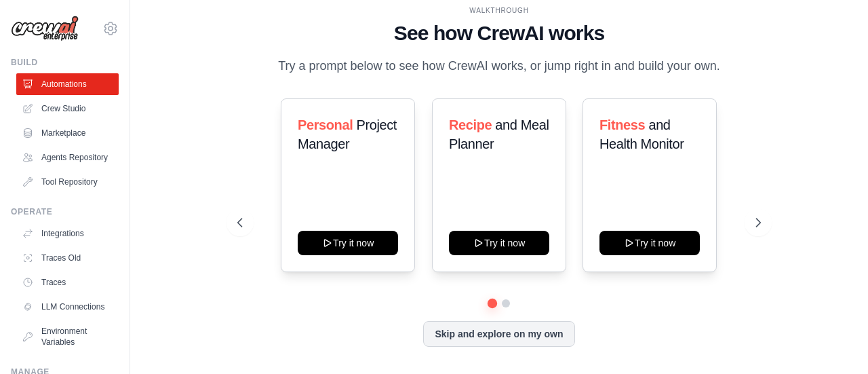 This screenshot has width=868, height=374. Describe the element at coordinates (498, 10) in the screenshot. I see `div: WALKTHROUGH` at that location.